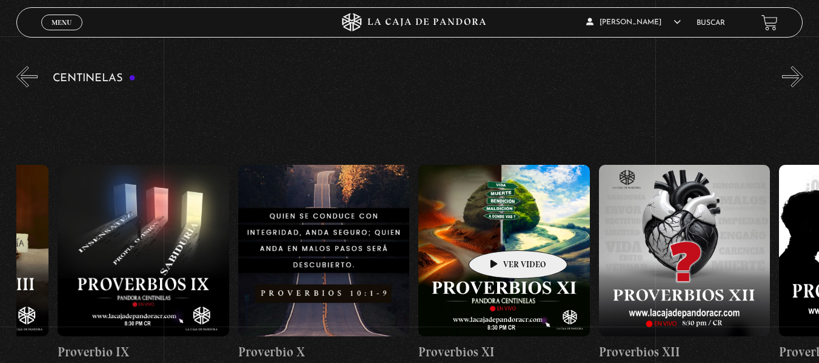 The height and width of the screenshot is (363, 819). Describe the element at coordinates (324, 352) in the screenshot. I see `h4: Proverbio X` at that location.